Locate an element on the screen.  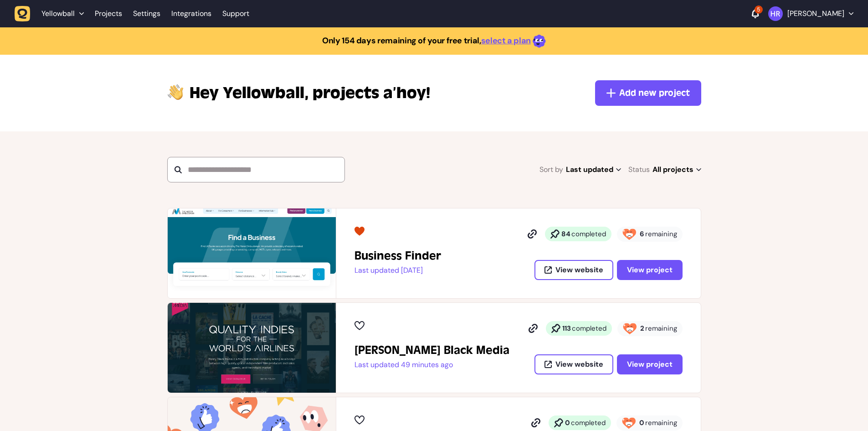
span: Last updated is located at coordinates (594, 169).